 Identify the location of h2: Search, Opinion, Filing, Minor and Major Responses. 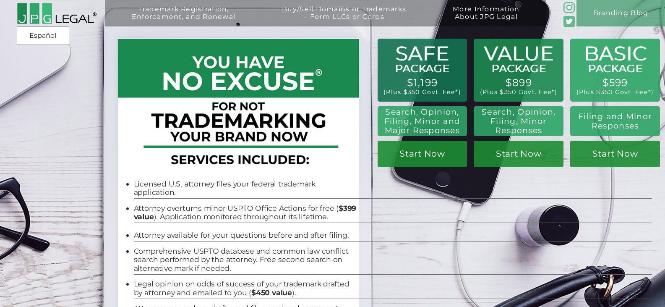
(422, 121).